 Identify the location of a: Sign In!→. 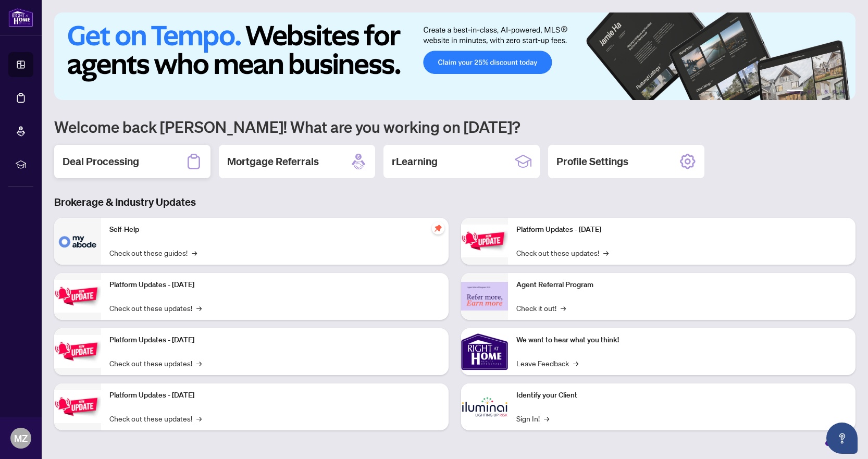
(532, 418).